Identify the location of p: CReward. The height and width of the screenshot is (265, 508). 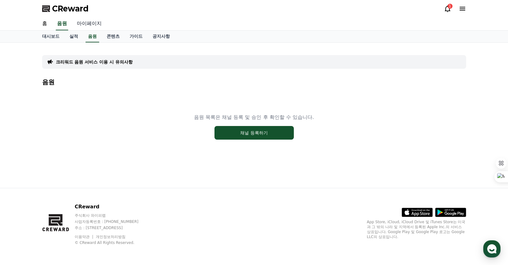
(113, 207).